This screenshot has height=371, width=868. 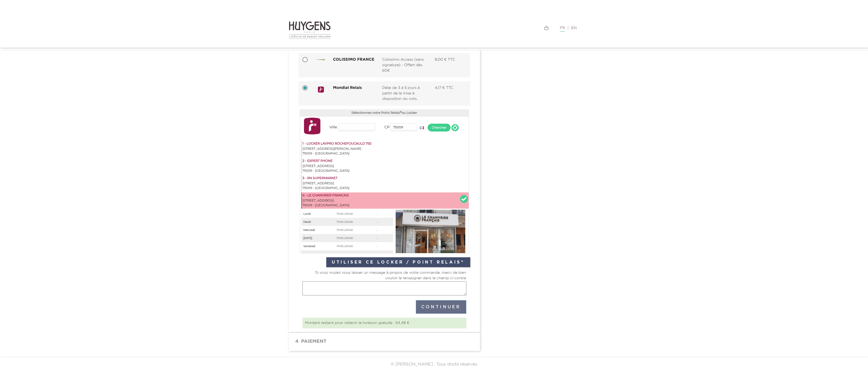 I want to click on span: COLISSIMO FRANCE, so click(x=354, y=60).